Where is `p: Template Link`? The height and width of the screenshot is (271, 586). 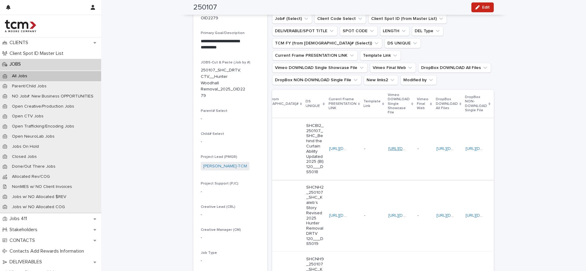
p: Template Link is located at coordinates (372, 104).